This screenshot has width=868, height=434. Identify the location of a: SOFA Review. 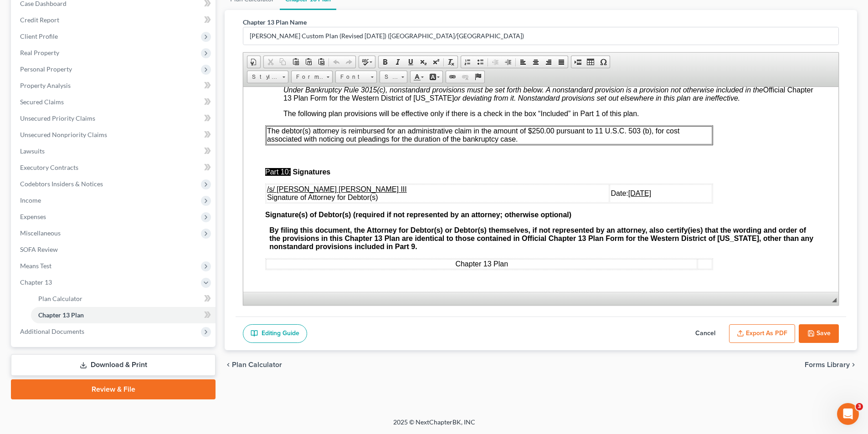
(114, 249).